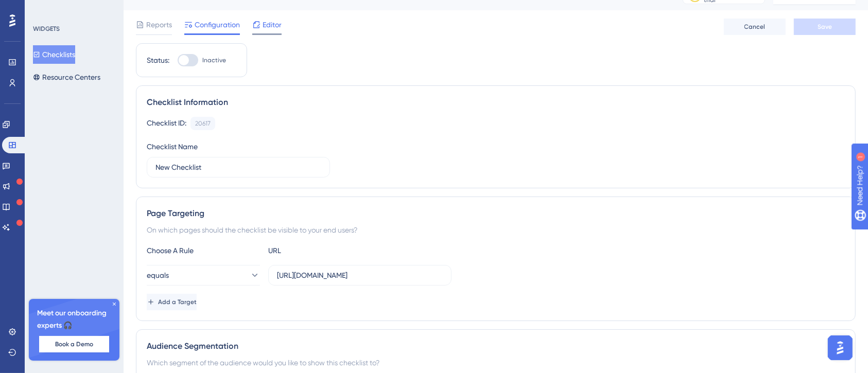 This screenshot has width=868, height=373. I want to click on div: Checklist ID:, so click(166, 124).